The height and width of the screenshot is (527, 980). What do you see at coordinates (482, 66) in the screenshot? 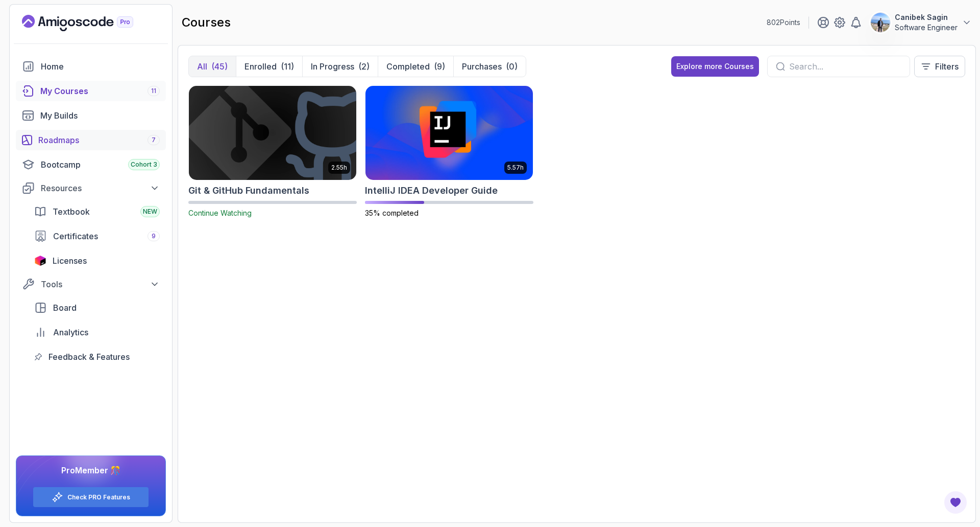
I see `p: Purchases` at bounding box center [482, 66].